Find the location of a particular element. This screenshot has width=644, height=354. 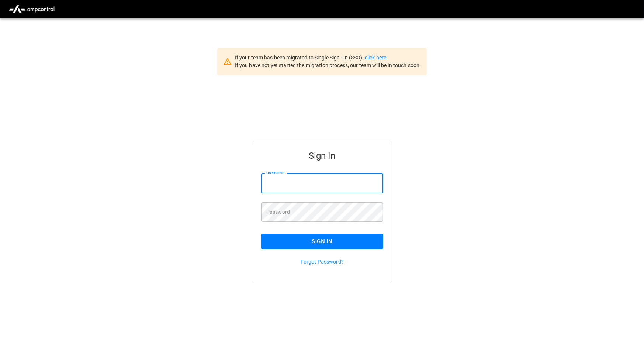

p: Forgot Password? is located at coordinates (322, 261).